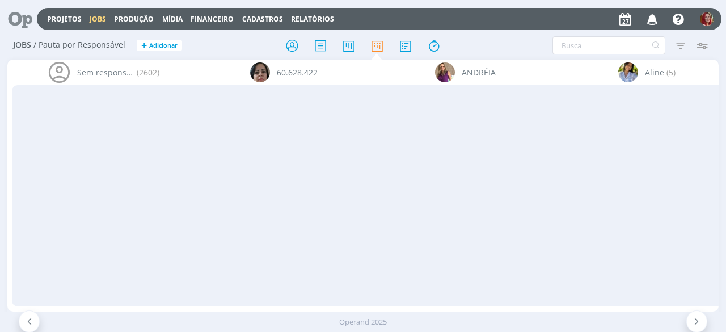 The height and width of the screenshot is (332, 726). What do you see at coordinates (260, 72) in the screenshot?
I see `img: 6` at bounding box center [260, 72].